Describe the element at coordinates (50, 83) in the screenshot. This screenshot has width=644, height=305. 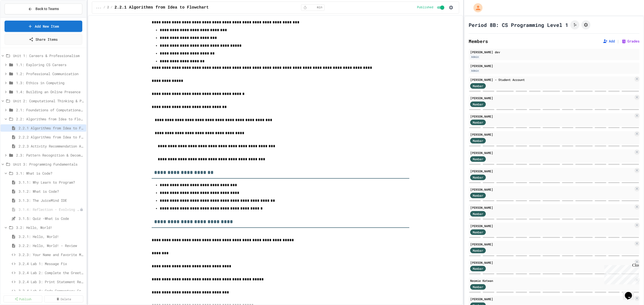
I see `span: 1.3: Ethics in Computing` at that location.